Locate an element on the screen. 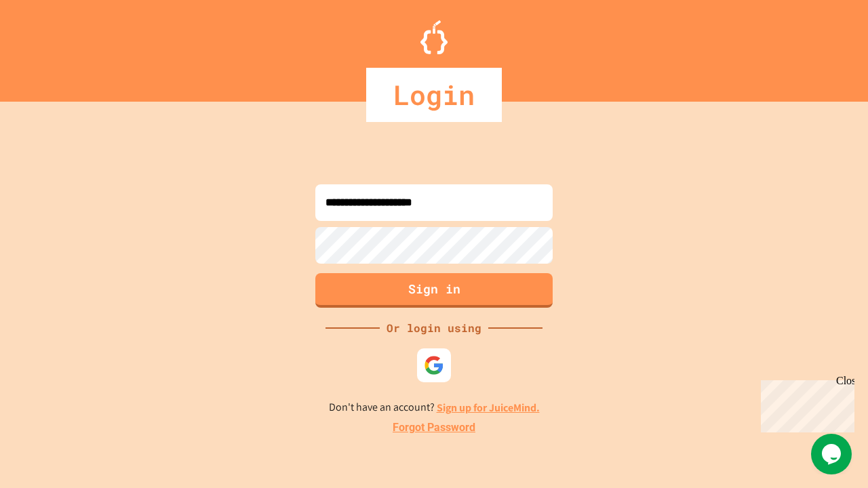 The height and width of the screenshot is (488, 868). a: Sign up for JuiceMind. is located at coordinates (488, 408).